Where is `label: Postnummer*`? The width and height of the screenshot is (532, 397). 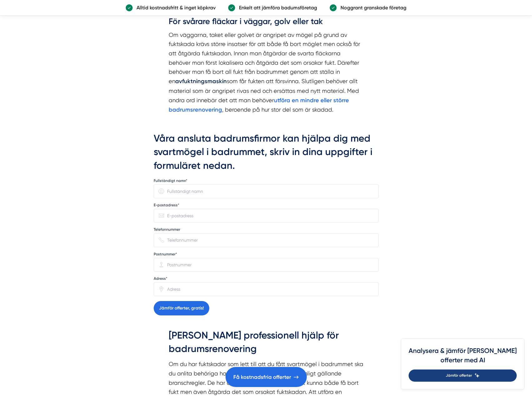
label: Postnummer* is located at coordinates (165, 254).